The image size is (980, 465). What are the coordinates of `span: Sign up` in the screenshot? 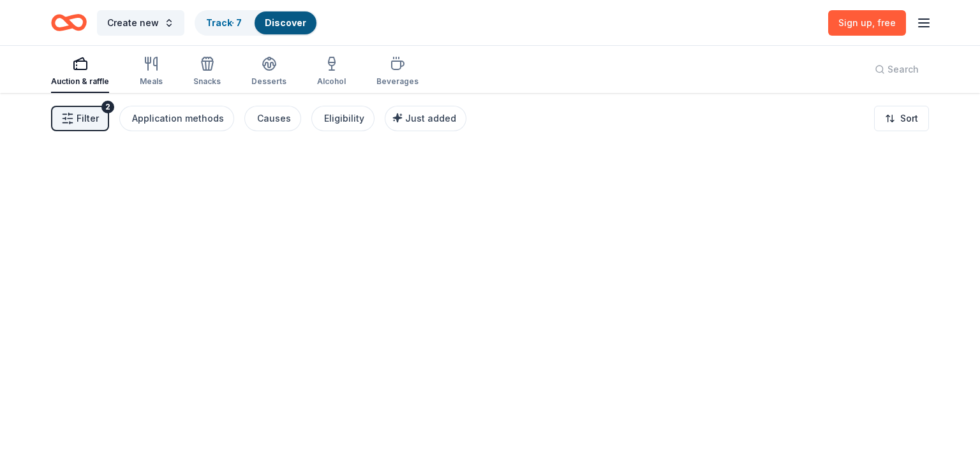 It's located at (867, 22).